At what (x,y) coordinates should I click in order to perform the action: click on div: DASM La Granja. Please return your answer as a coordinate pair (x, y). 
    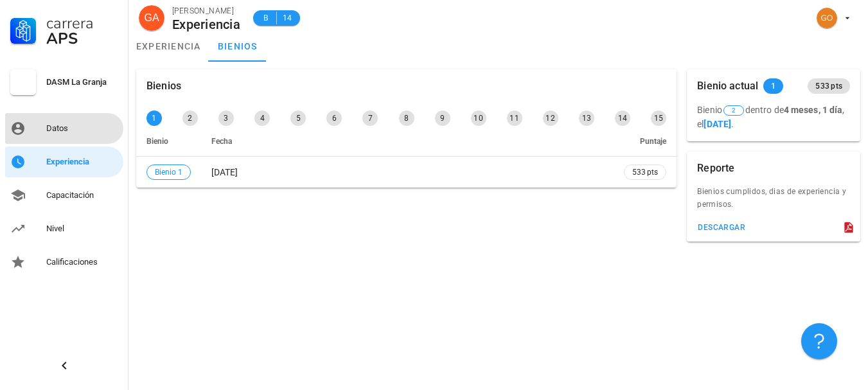
    Looking at the image, I should click on (82, 82).